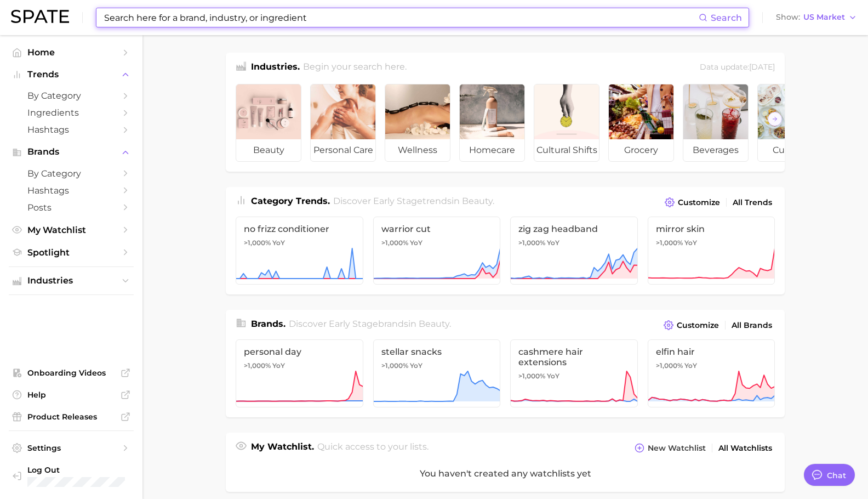 This screenshot has height=499, width=868. What do you see at coordinates (299, 250) in the screenshot?
I see `a: no frizz conditioner>1,000% YoY` at bounding box center [299, 250].